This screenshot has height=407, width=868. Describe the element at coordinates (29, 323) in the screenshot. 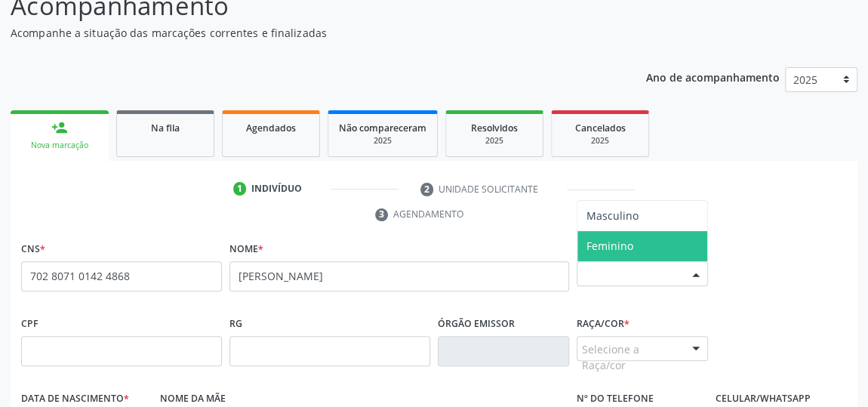

I see `label: CPF` at that location.